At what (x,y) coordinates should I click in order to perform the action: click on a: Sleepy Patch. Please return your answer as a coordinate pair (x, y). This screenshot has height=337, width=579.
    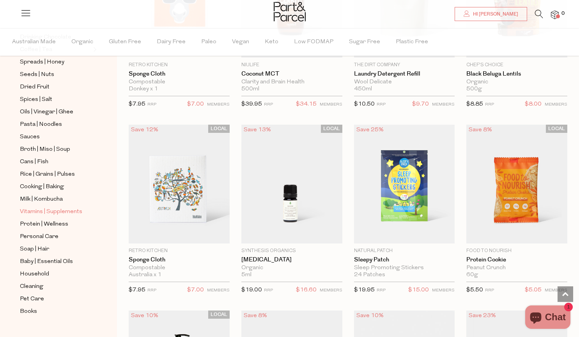
    Looking at the image, I should click on (404, 260).